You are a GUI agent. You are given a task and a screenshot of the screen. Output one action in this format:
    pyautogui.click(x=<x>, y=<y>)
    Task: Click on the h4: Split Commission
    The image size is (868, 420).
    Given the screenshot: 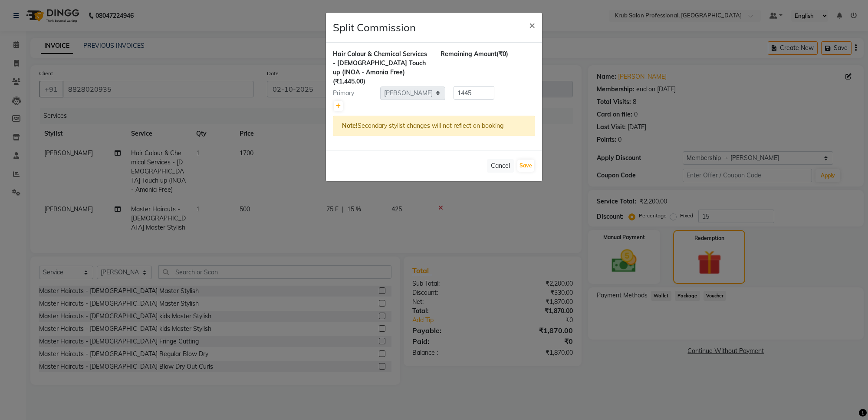 What is the action you would take?
    pyautogui.click(x=374, y=28)
    